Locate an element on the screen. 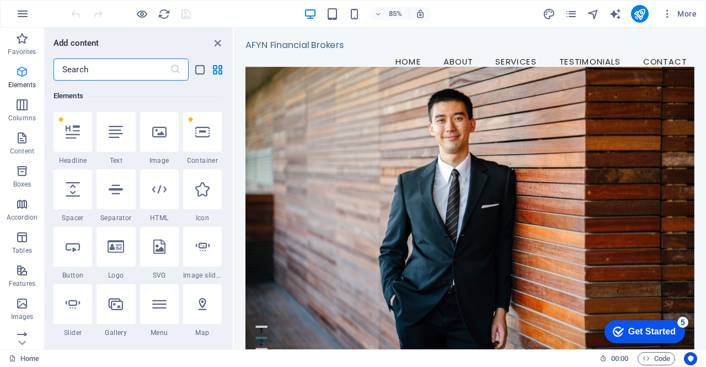 This screenshot has height=367, width=706. button: navigator is located at coordinates (593, 14).